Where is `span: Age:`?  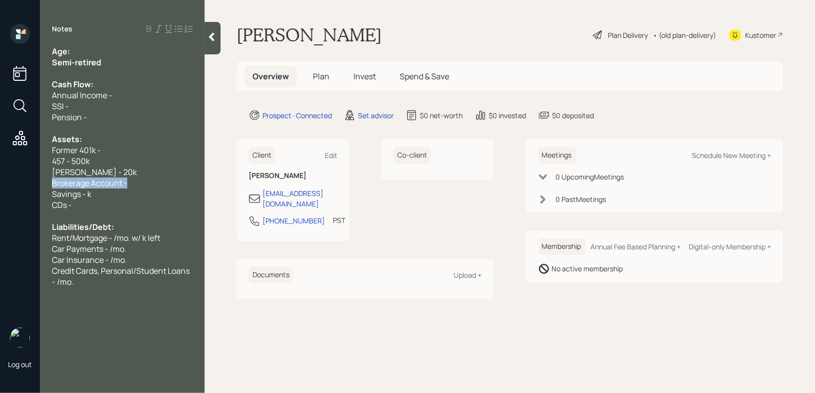 span: Age: is located at coordinates (61, 51).